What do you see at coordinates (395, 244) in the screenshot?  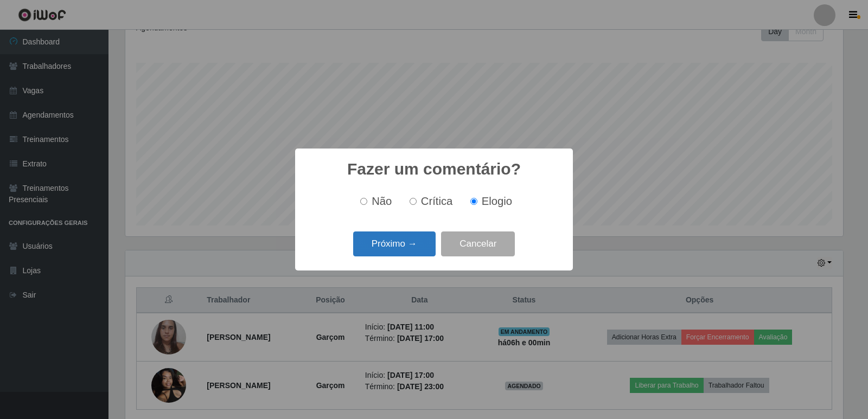 I see `button: Próximo →` at bounding box center [395, 244].